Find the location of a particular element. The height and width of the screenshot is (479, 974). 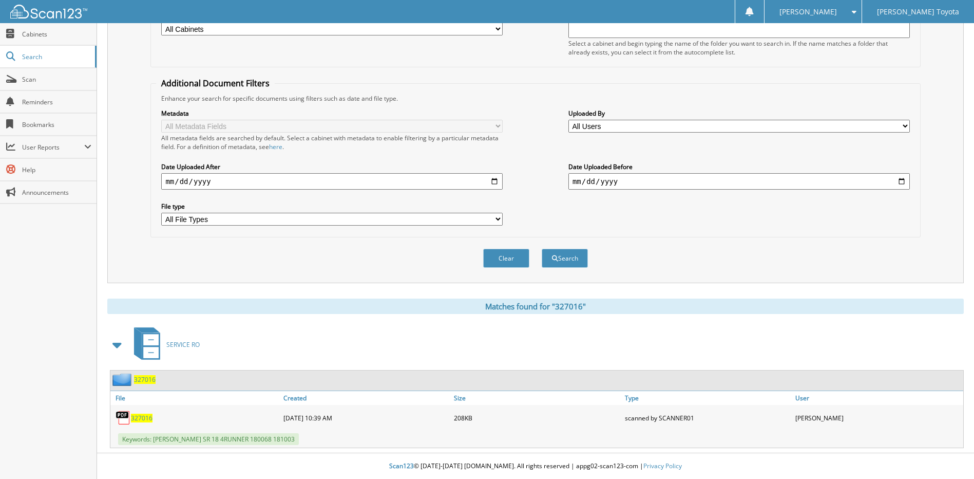

input: start is located at coordinates (332, 181).